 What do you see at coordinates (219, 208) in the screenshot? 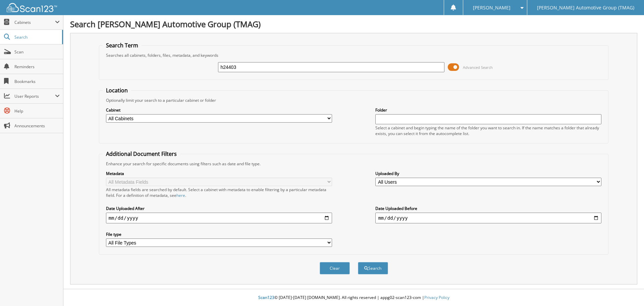
I see `label: Date Uploaded After` at bounding box center [219, 208].